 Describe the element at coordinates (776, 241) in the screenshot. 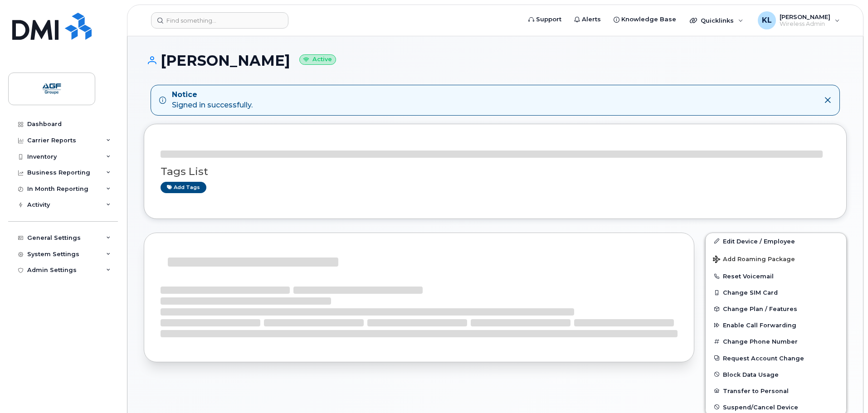

I see `a: Edit Device / Employee` at that location.